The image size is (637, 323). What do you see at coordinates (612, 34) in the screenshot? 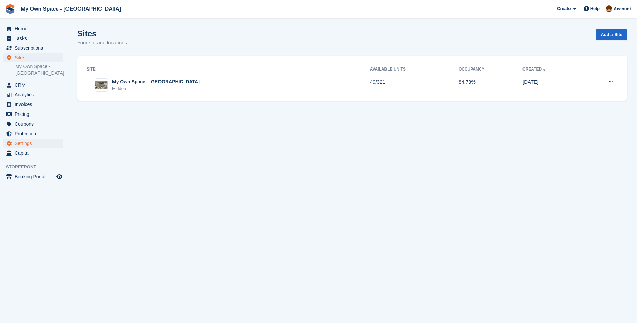
I see `a: Add a Site` at bounding box center [612, 34].